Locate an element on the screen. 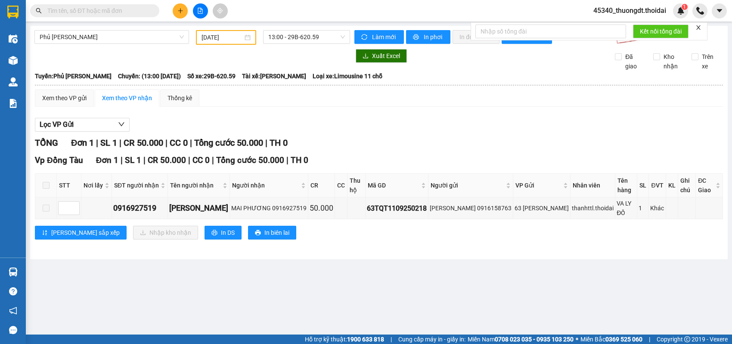  span: TỔNG is located at coordinates (46, 143).